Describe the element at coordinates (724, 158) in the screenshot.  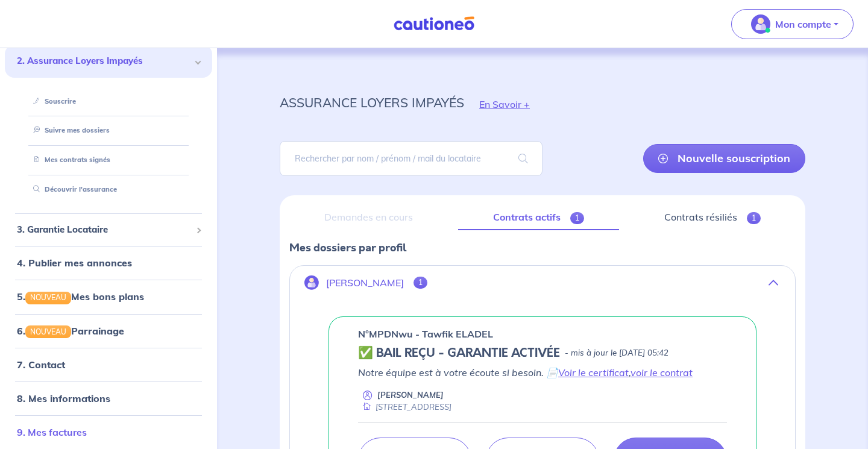
I see `a: Nouvelle souscription` at that location.